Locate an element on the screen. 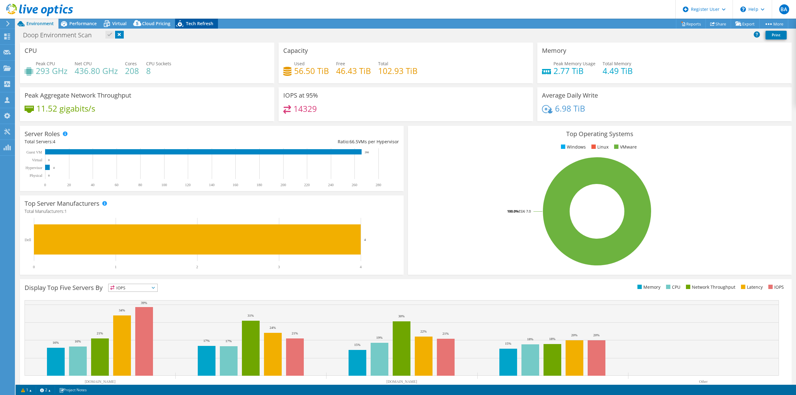  a: Reports is located at coordinates (691, 24).